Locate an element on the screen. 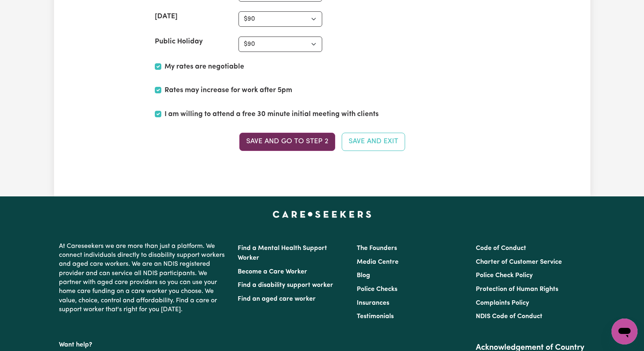 Image resolution: width=644 pixels, height=351 pixels. a: Blog is located at coordinates (363, 276).